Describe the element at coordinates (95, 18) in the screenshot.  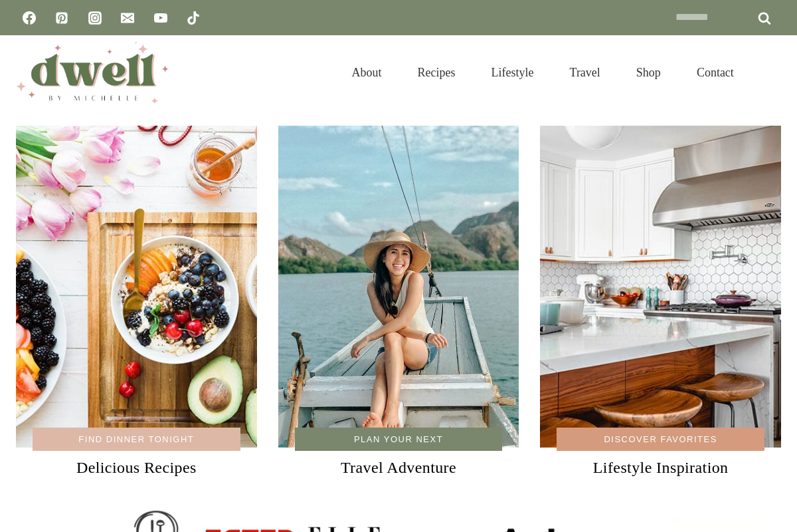
I see `a: Instagram` at that location.